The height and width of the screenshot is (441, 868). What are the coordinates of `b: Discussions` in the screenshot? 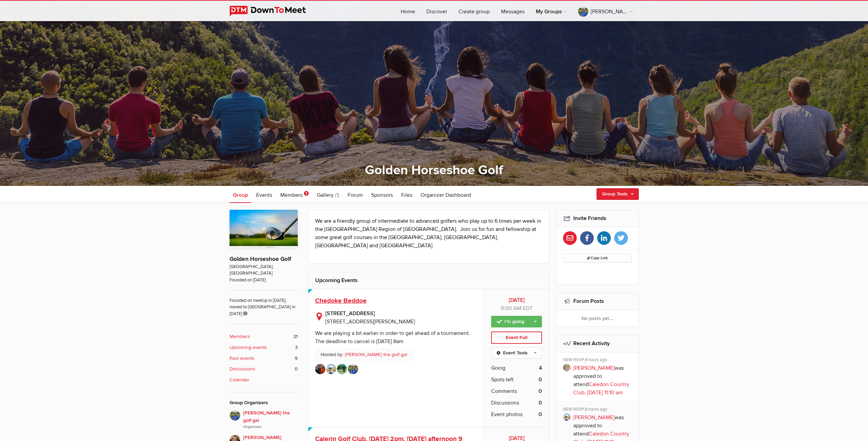 It's located at (242, 369).